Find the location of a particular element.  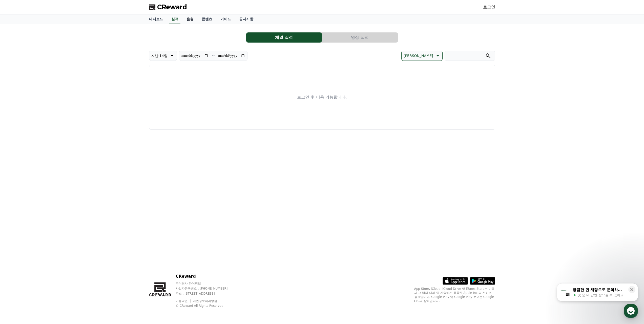

a: 로그인 is located at coordinates (489, 7).